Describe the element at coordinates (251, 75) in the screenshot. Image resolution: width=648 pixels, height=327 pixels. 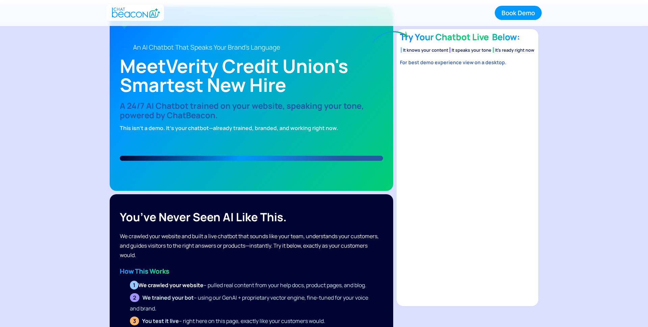
I see `h1: Meet 's Smartest New Hire` at that location.